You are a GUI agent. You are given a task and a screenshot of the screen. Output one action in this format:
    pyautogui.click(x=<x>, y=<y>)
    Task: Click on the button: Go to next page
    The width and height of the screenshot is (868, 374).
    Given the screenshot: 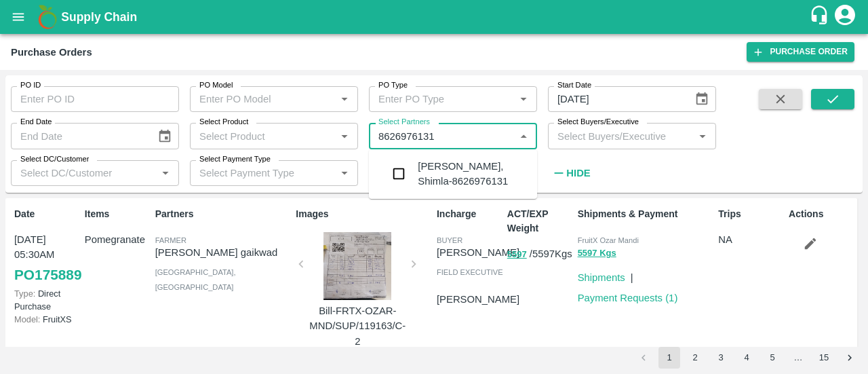 What is the action you would take?
    pyautogui.click(x=850, y=357)
    